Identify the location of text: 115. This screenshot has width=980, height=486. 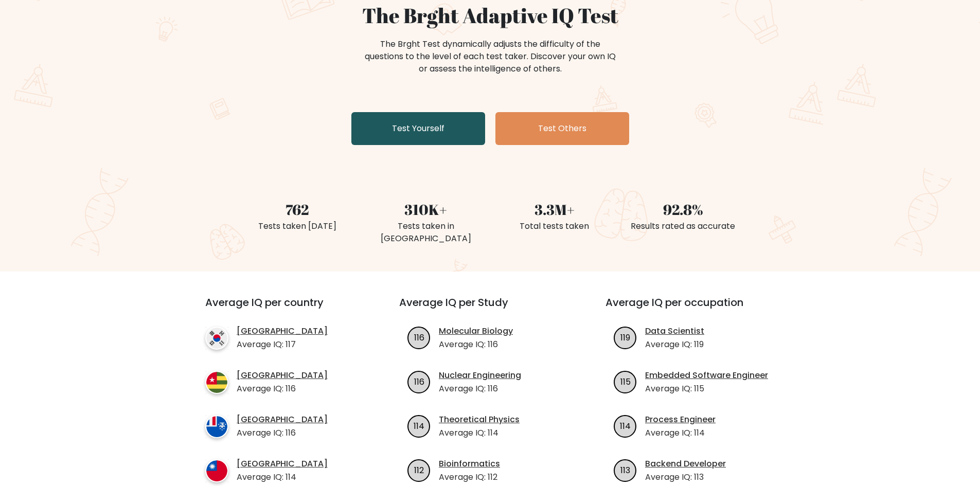
(626, 381).